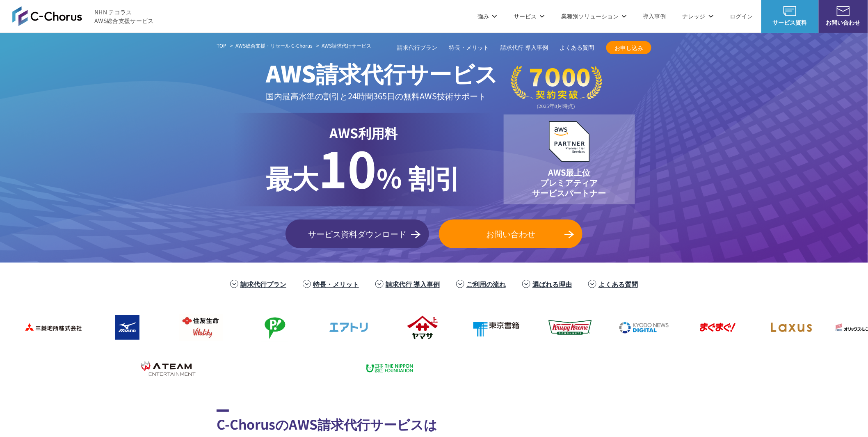  What do you see at coordinates (511, 234) in the screenshot?
I see `a: お問い合わせ` at bounding box center [511, 234].